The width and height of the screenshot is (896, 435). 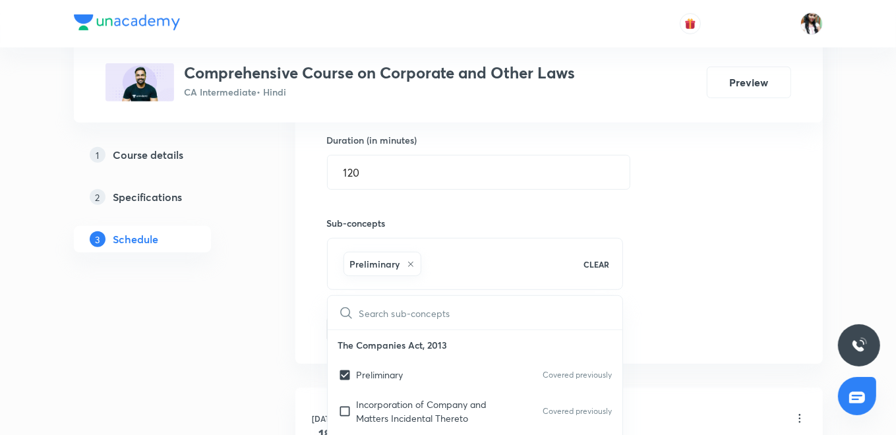 I want to click on img: ttu, so click(x=859, y=346).